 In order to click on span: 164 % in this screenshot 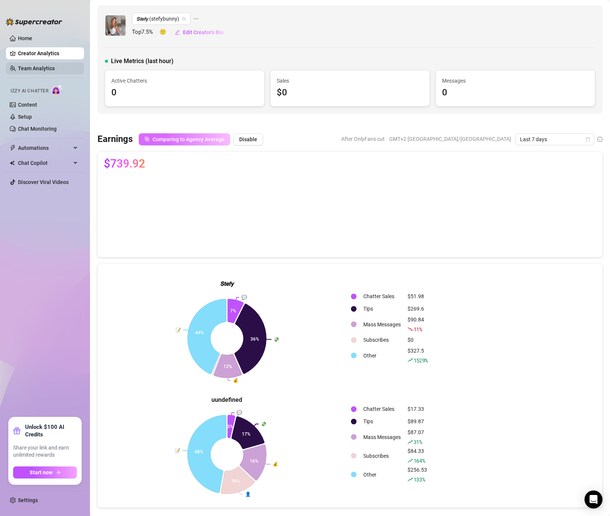, I will do `click(419, 460)`.